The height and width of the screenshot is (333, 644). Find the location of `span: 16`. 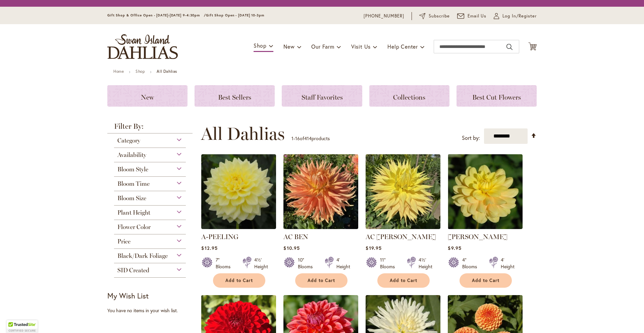

span: 16 is located at coordinates (297, 138).